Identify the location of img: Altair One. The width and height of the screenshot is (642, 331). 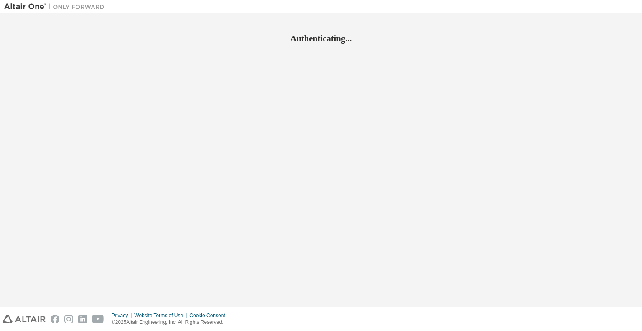
(56, 7).